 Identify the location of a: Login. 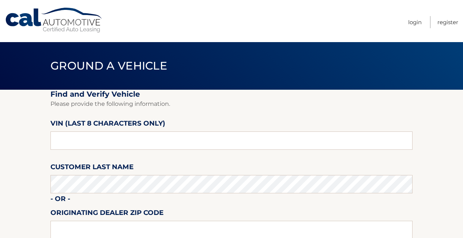
(415, 22).